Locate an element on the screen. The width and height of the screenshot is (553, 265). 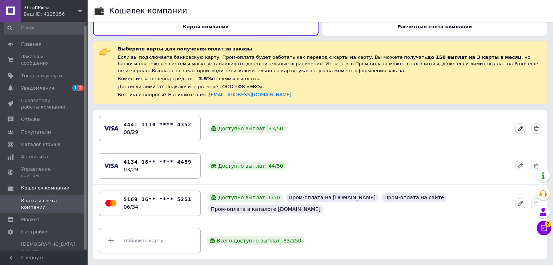
time: 08/29 is located at coordinates (131, 132).